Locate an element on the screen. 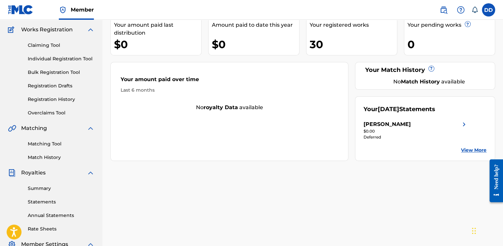 The height and width of the screenshot is (246, 503). a: Rate Sheets is located at coordinates (61, 229).